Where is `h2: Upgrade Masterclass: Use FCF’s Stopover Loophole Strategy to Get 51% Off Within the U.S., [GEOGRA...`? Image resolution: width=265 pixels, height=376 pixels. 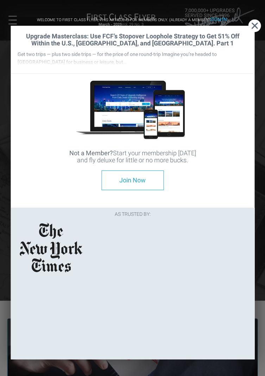
h2: Upgrade Masterclass: Use FCF’s Stopover Loophole Strategy to Get 51% Off Within the U.S., [GEOGRA... is located at coordinates (132, 40).